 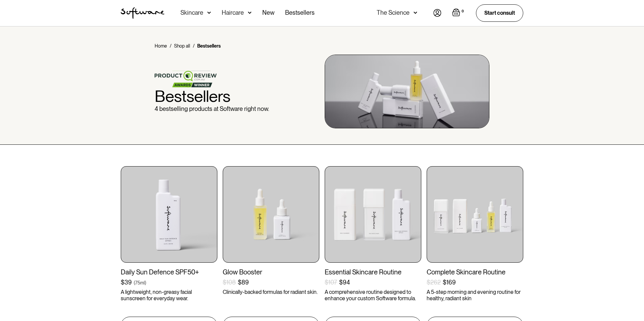 What do you see at coordinates (373, 295) in the screenshot?
I see `p: A comprehensive routine designed to enhance your custom Software formula.` at bounding box center [373, 295].